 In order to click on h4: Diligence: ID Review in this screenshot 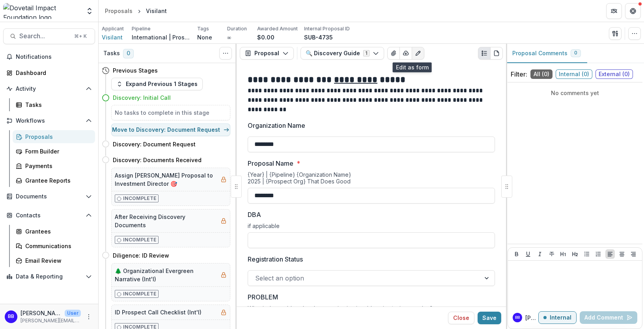, I will do `click(141, 255)`.